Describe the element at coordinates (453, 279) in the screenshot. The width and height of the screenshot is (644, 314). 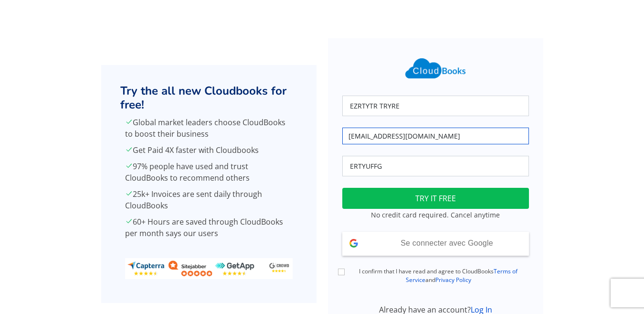
I see `a: Privacy Policy` at that location.